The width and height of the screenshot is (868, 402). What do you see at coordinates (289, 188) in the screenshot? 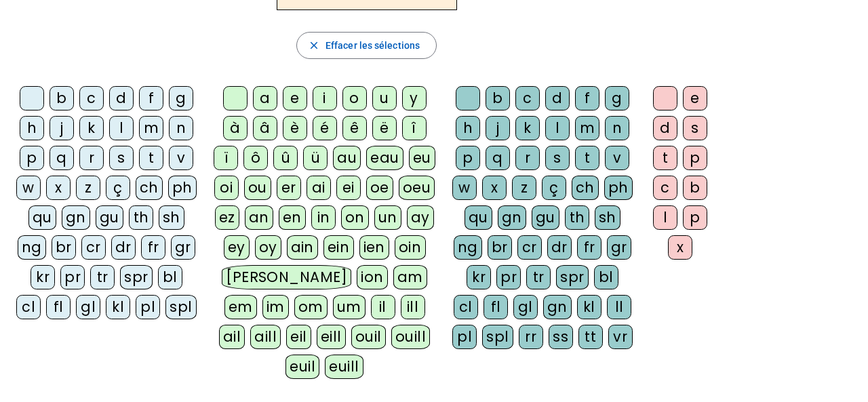
I see `div: er` at bounding box center [289, 188].